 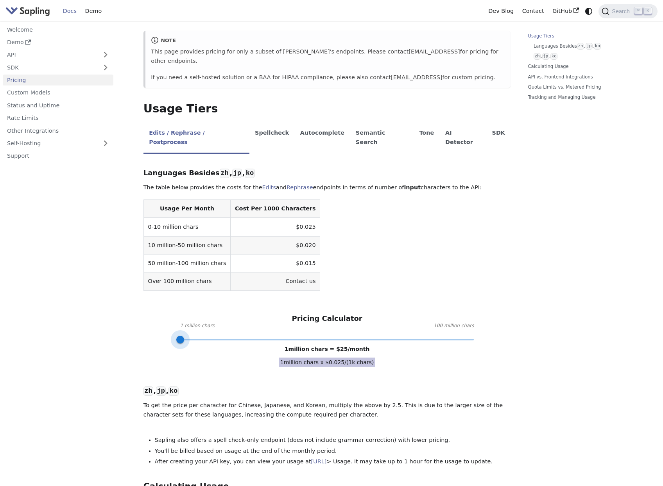 I want to click on a: Other Integrations, so click(x=58, y=130).